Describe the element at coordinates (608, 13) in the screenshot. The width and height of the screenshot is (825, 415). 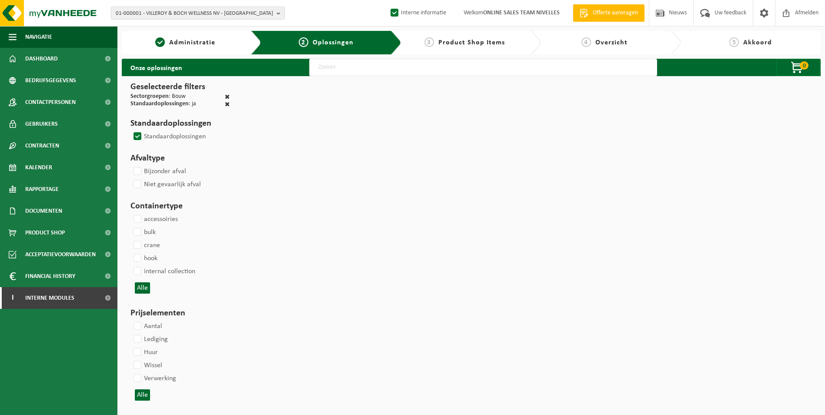
I see `a: Offerte aanvragen` at that location.